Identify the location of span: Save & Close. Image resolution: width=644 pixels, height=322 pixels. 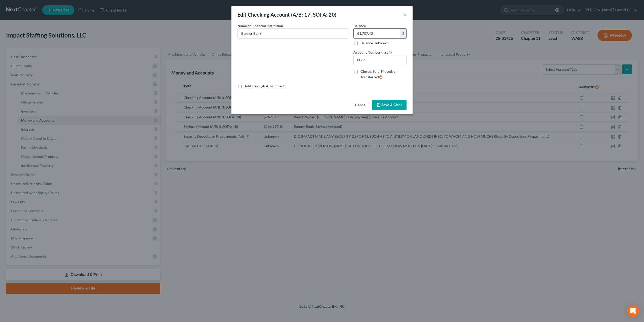
(392, 105).